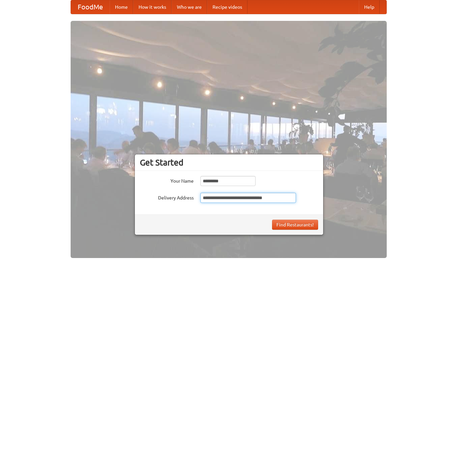 This screenshot has height=476, width=457. I want to click on a: Home, so click(121, 7).